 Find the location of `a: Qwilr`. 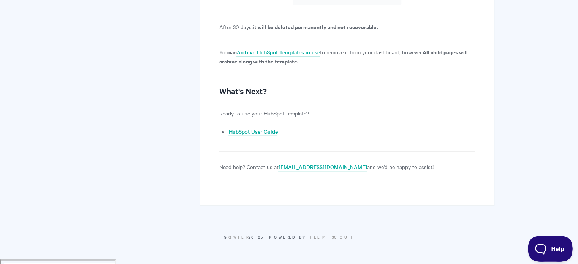

a: Qwilr is located at coordinates (238, 237).